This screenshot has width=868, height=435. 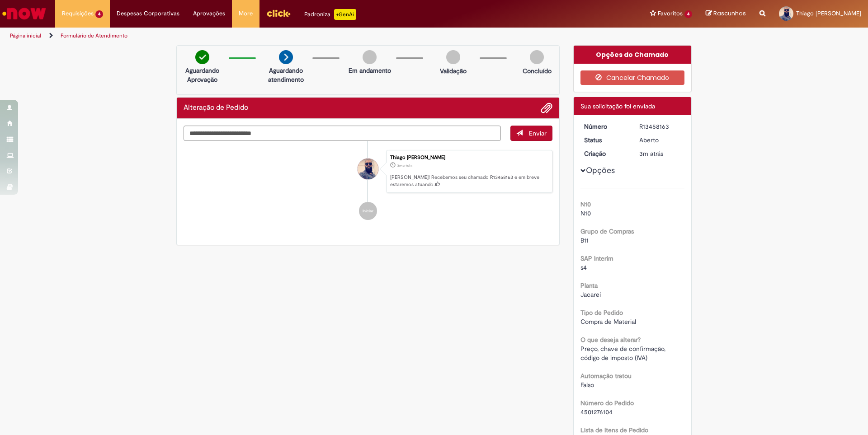 What do you see at coordinates (607, 232) in the screenshot?
I see `b: Grupo de Compras` at bounding box center [607, 232].